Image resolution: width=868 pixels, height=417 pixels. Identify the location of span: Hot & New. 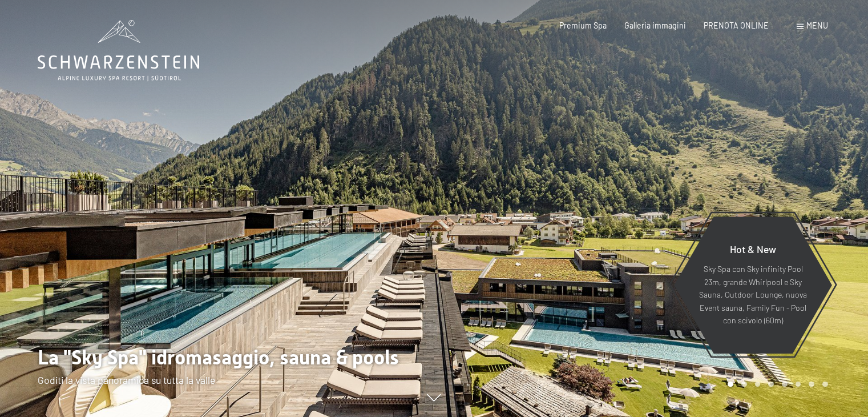
(753, 249).